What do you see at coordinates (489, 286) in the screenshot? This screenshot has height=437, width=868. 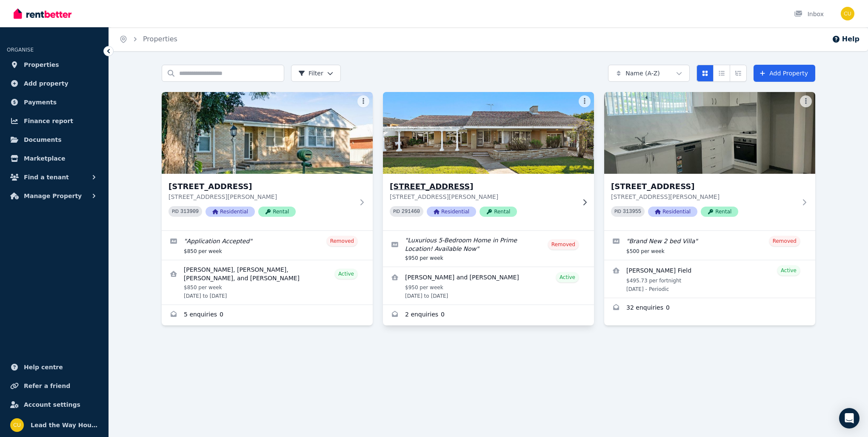 I see `a: View details for Reannon and Joshua Briton` at bounding box center [489, 286].